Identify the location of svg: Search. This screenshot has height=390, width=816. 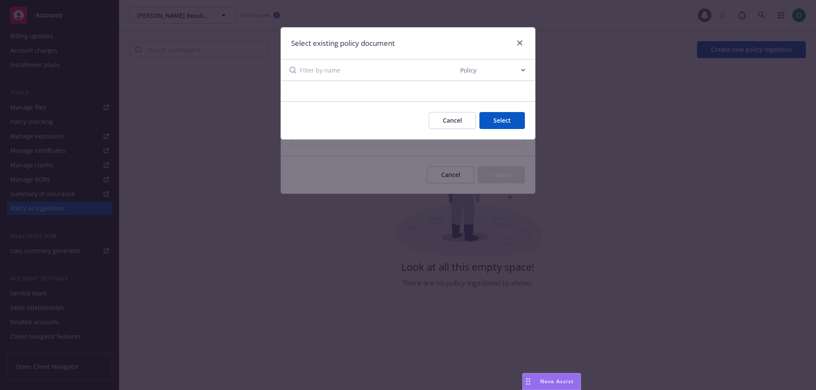
(293, 70).